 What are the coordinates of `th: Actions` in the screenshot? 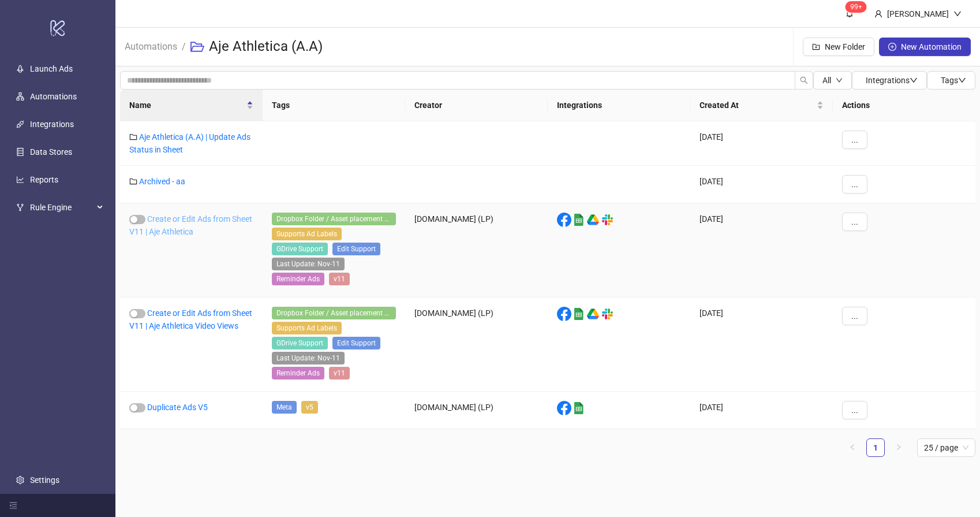 It's located at (904, 105).